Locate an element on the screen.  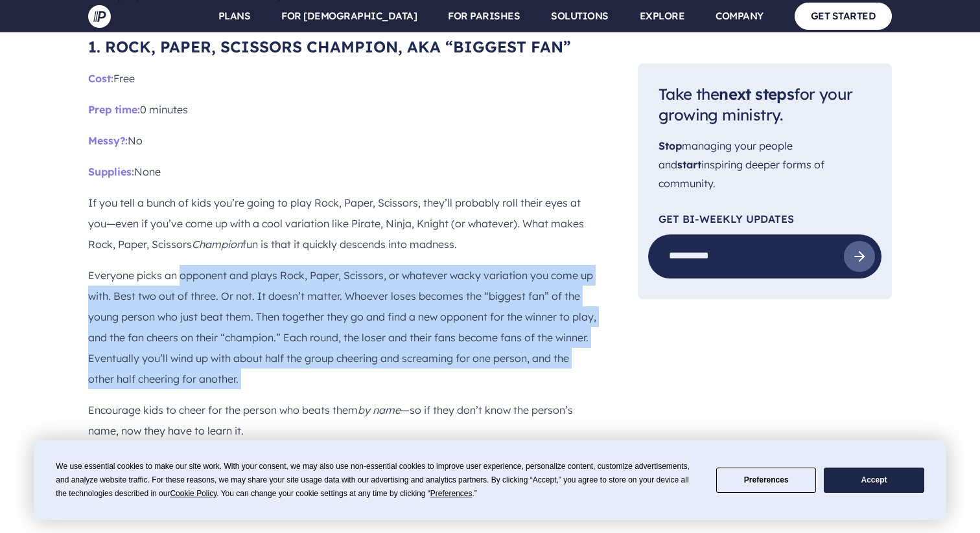
p: Get Bi-Weekly Updates is located at coordinates (765, 219).